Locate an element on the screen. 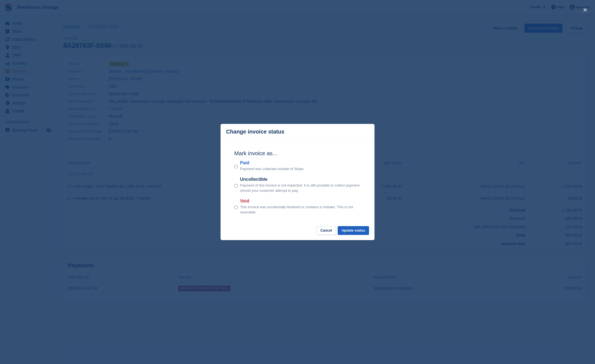 The height and width of the screenshot is (364, 595). h2: Mark invoice as... is located at coordinates (297, 153).